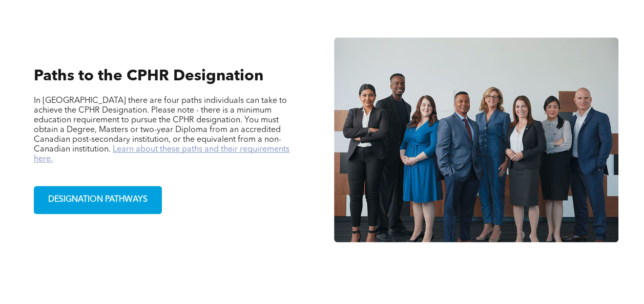 The image size is (644, 304). Describe the element at coordinates (148, 76) in the screenshot. I see `span: Paths to the CPHR Designation` at that location.